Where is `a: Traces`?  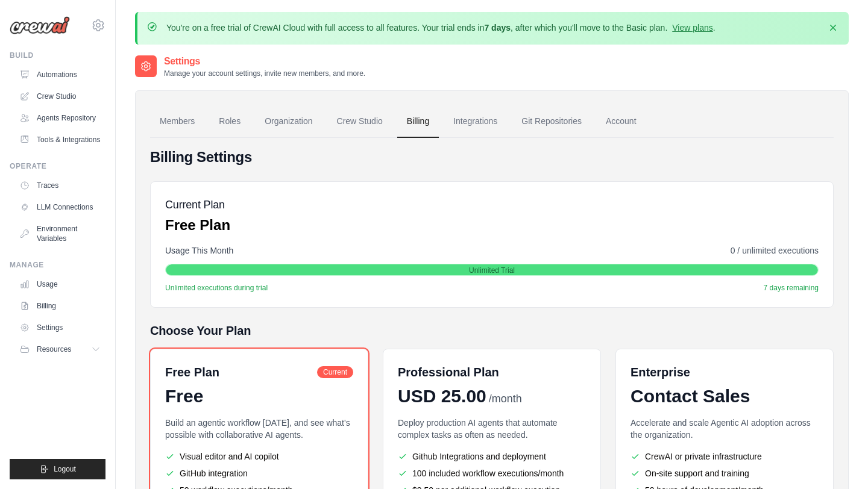 a: Traces is located at coordinates (60, 186).